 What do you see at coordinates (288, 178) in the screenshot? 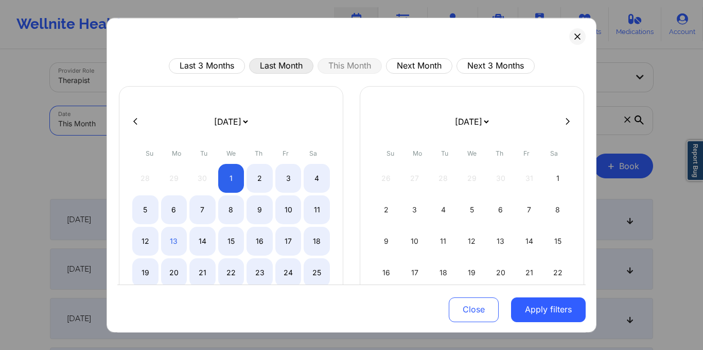
I see `div: Fri Oct 03 2025` at bounding box center [288, 178].